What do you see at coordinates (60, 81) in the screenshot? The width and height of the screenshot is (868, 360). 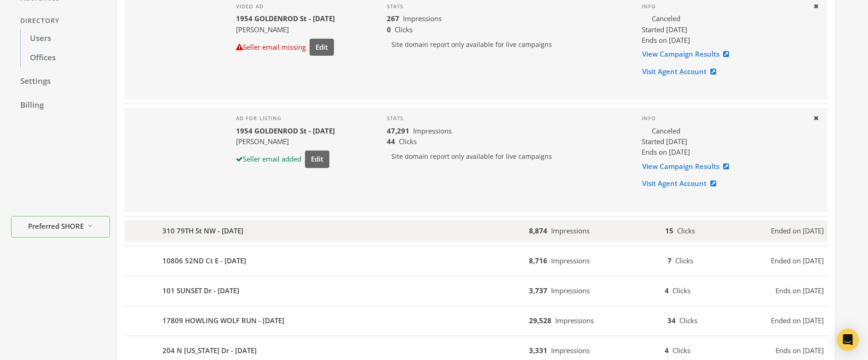 I see `a: Settings` at bounding box center [60, 81].